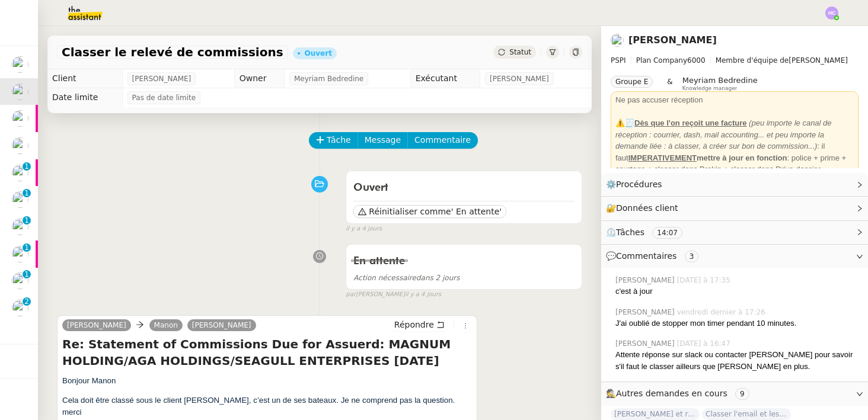 This screenshot has height=420, width=868. I want to click on span: En attente, so click(379, 261).